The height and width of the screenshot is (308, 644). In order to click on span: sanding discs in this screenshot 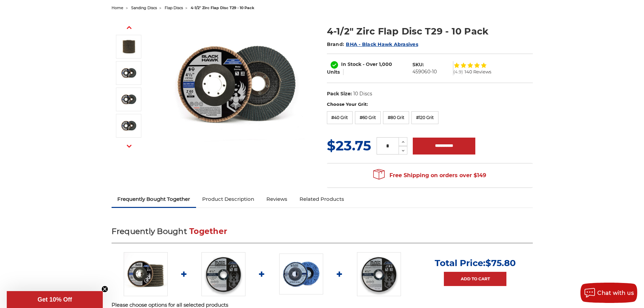, I will do `click(144, 8)`.